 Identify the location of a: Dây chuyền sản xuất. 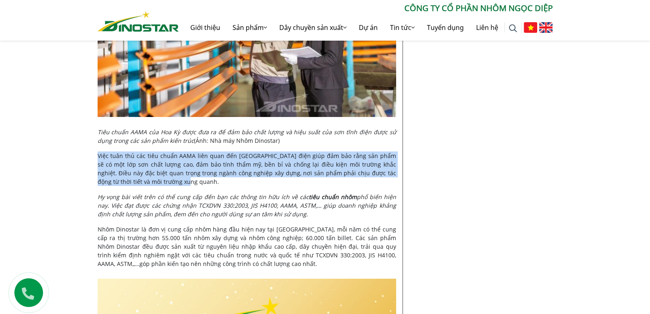
(313, 27).